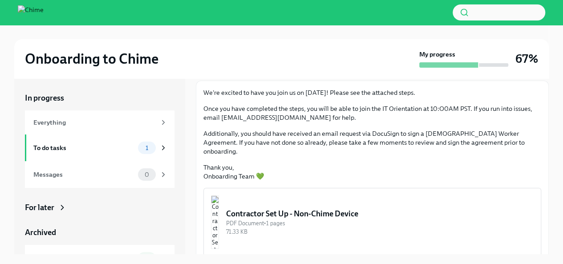 The height and width of the screenshot is (264, 563). Describe the element at coordinates (100, 98) in the screenshot. I see `a: In progress` at that location.